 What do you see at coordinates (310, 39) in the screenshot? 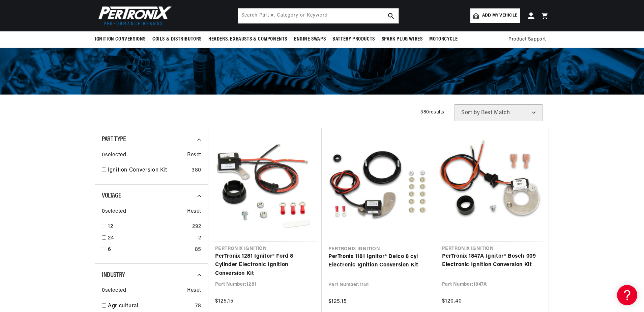
I see `summary: Engine Swaps` at bounding box center [310, 39].